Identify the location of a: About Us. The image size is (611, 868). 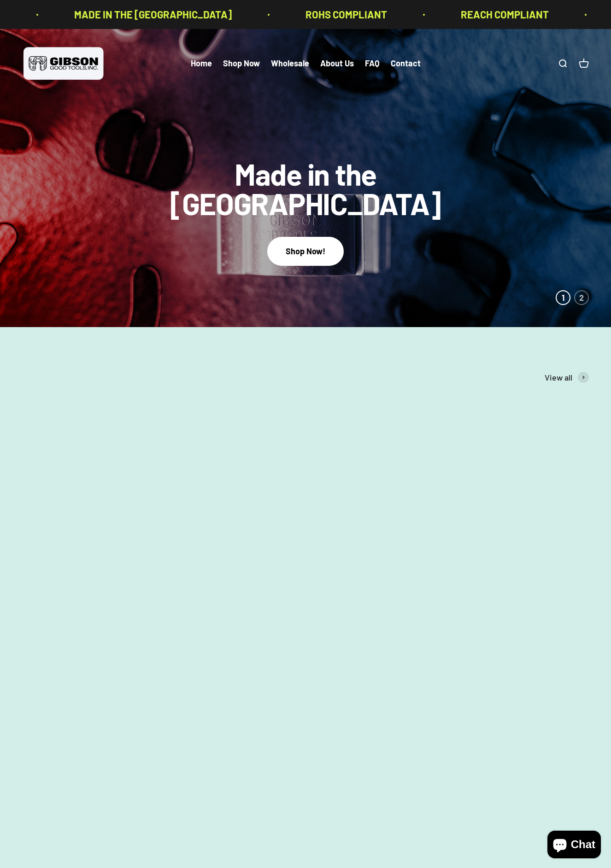
(337, 64).